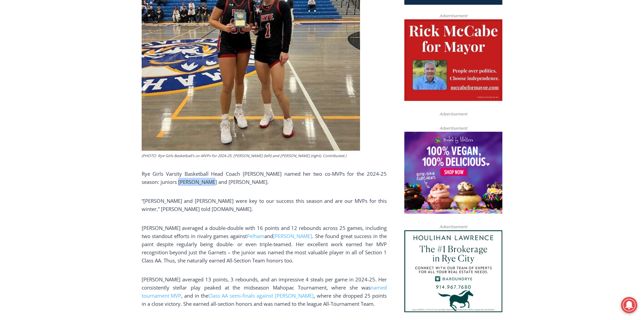  What do you see at coordinates (245, 33) in the screenshot?
I see `div: Apply Now <> summer and RHS senior internships available` at bounding box center [245, 33].